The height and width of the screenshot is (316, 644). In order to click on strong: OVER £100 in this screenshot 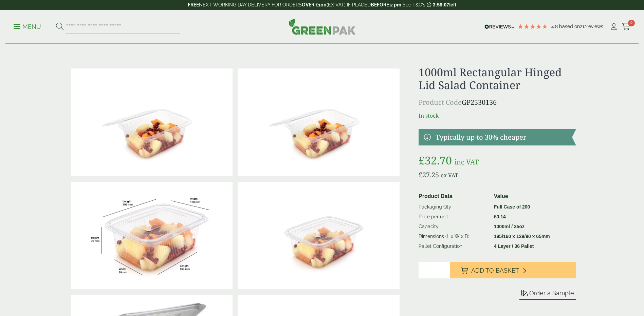, I will do `click(314, 5)`.